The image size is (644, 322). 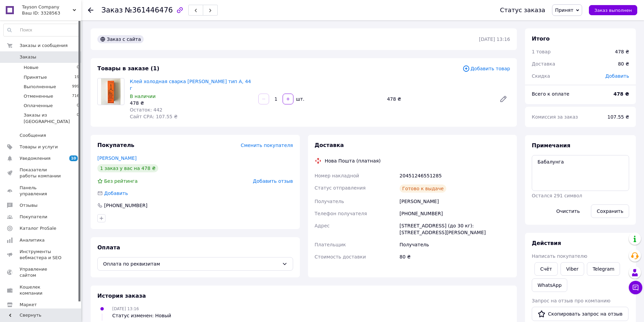 What do you see at coordinates (75, 96) in the screenshot?
I see `span: 716` at bounding box center [75, 96].